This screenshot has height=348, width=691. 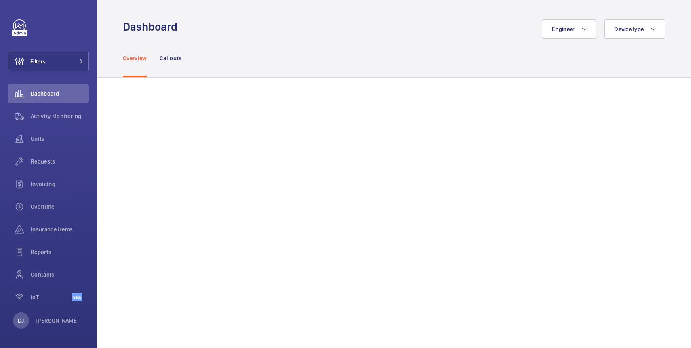 I want to click on span: Units, so click(x=60, y=139).